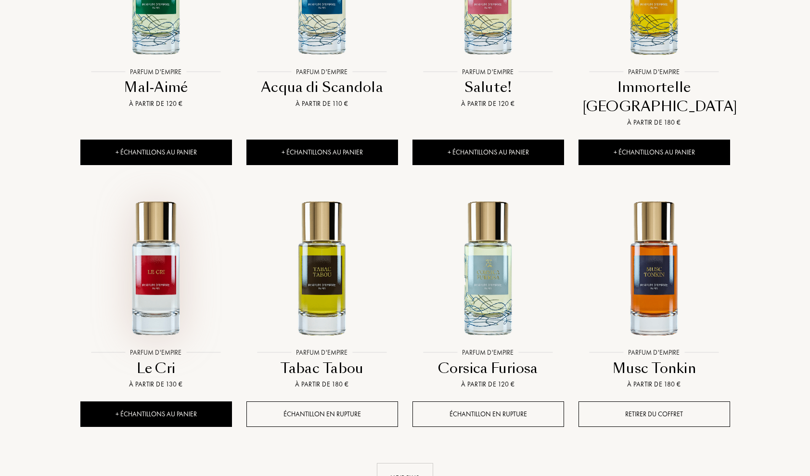 This screenshot has height=476, width=810. What do you see at coordinates (156, 267) in the screenshot?
I see `img: Le Cri Parfum d'Empire` at bounding box center [156, 267].